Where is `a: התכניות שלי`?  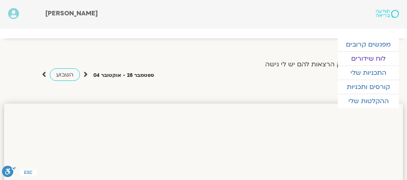
a: התכניות שלי is located at coordinates (368, 73).